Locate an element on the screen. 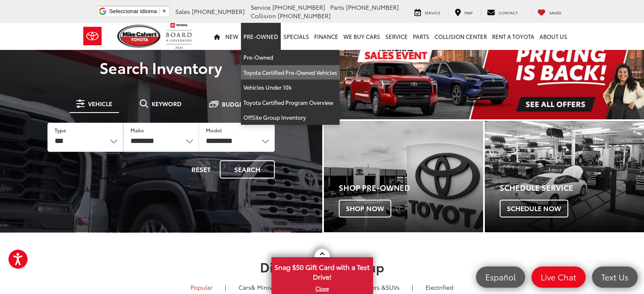 The height and width of the screenshot is (294, 644). span: Seleccionar idioma is located at coordinates (133, 11).